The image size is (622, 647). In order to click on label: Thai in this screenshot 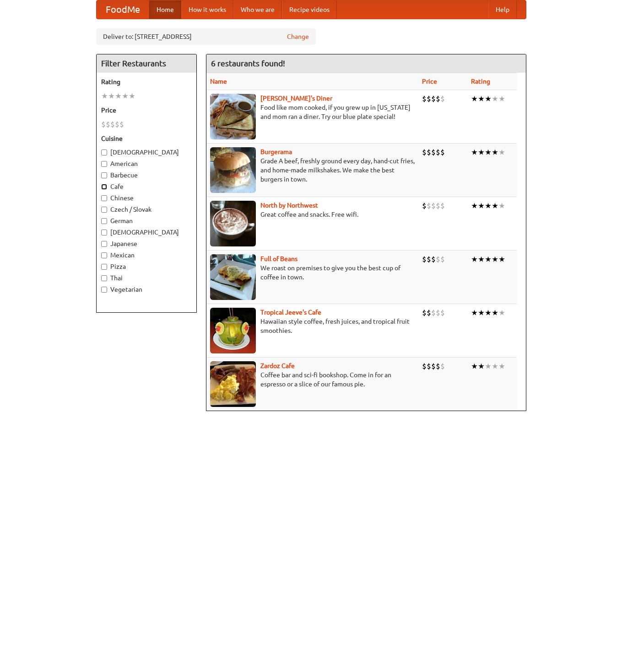, I will do `click(146, 278)`.